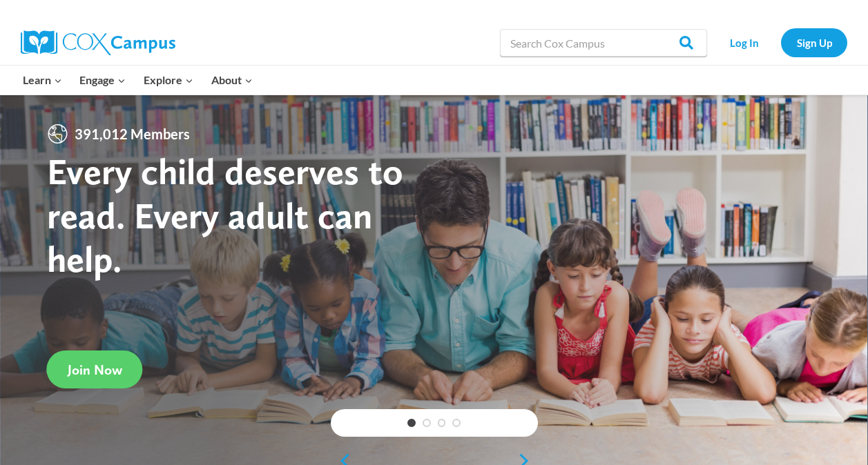 The height and width of the screenshot is (465, 868). What do you see at coordinates (137, 80) in the screenshot?
I see `nav: Primary Navigation` at bounding box center [137, 80].